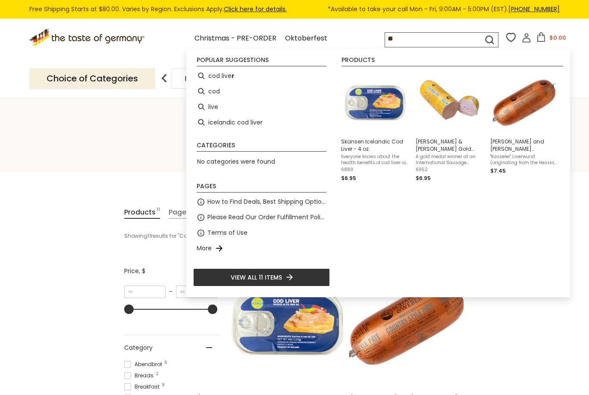 The width and height of the screenshot is (589, 395). I want to click on span: 6, so click(166, 363).